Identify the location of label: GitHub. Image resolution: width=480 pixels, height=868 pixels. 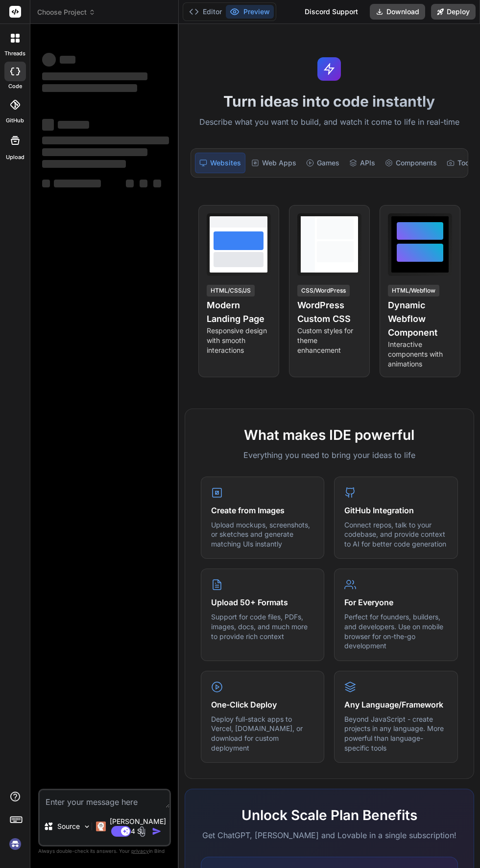
(15, 120).